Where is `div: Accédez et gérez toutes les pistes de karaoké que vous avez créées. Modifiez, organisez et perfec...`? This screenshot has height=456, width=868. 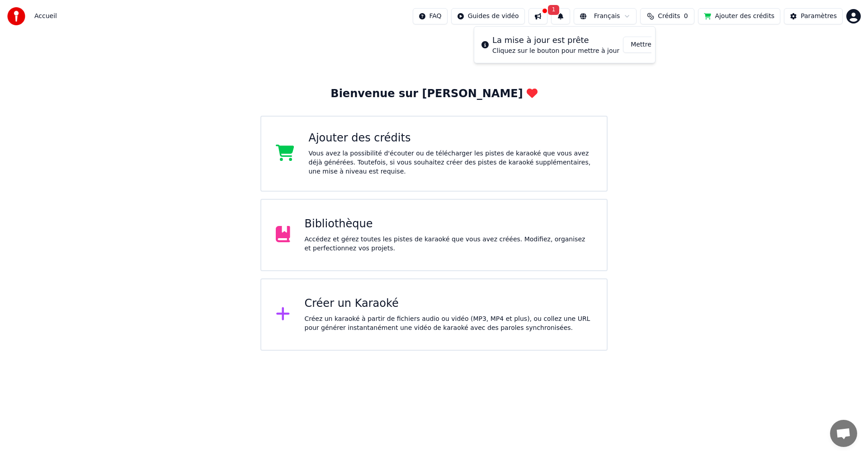
div: Accédez et gérez toutes les pistes de karaoké que vous avez créées. Modifiez, organisez et perfec... is located at coordinates (449, 244).